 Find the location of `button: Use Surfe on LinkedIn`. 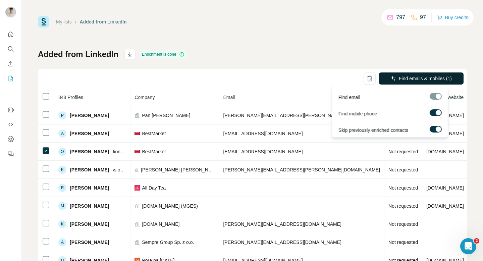

button: Use Surfe on LinkedIn is located at coordinates (11, 110).